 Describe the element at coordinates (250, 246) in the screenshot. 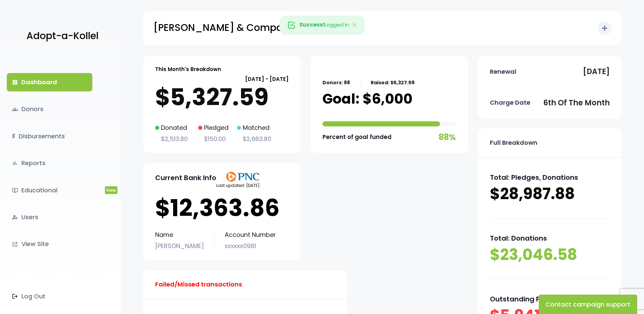

I see `p: xxxxxx0981` at that location.